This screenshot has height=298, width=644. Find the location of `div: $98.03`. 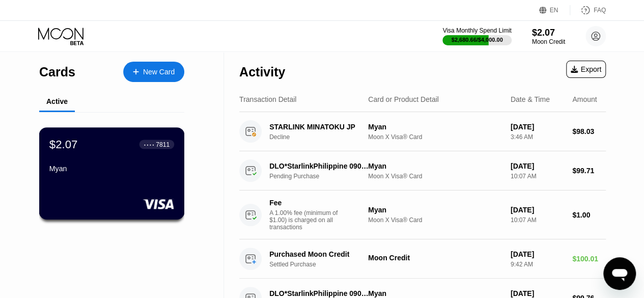

div: $98.03 is located at coordinates (589, 131).